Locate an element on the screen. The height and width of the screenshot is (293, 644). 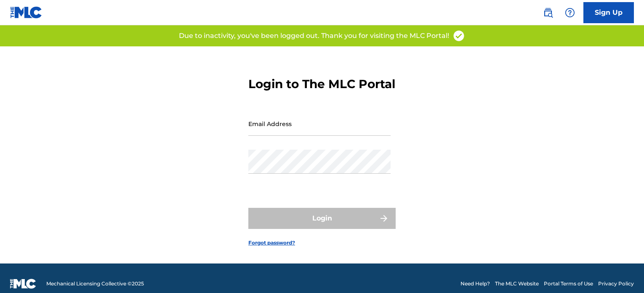
img: access is located at coordinates (459, 36).